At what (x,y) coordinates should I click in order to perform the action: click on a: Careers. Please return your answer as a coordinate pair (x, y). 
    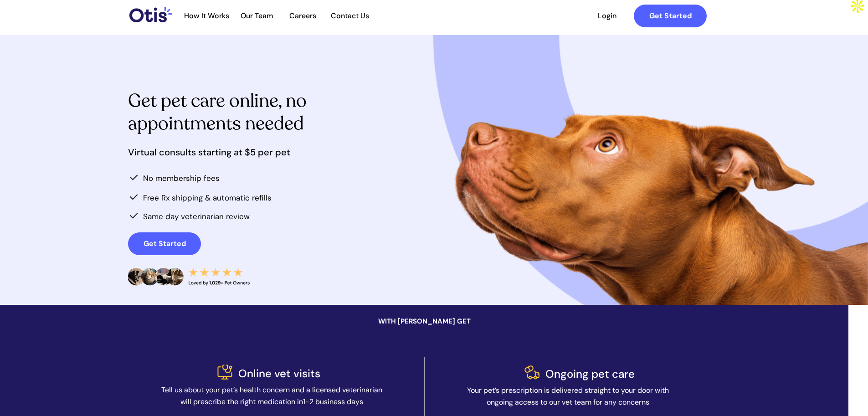
    Looking at the image, I should click on (303, 16).